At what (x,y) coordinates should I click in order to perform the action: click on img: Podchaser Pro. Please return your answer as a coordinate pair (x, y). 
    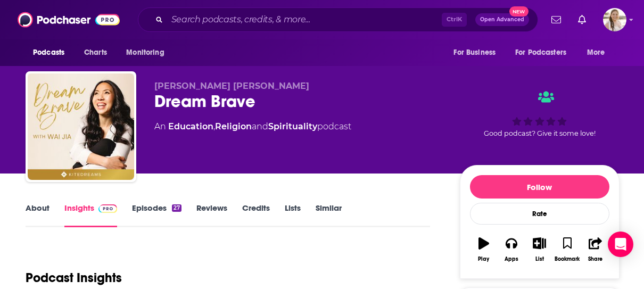
    Looking at the image, I should click on (107, 209).